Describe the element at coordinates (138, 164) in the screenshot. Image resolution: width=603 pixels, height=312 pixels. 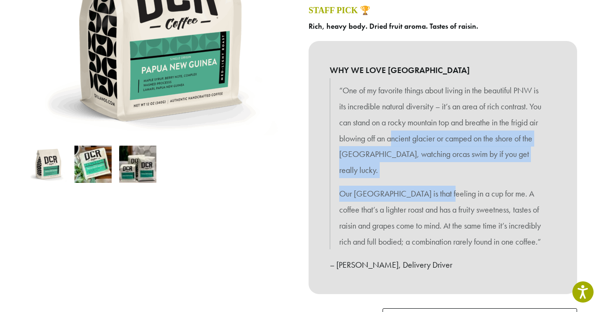
I see `img: Papua New Guinea - Image 3` at that location.